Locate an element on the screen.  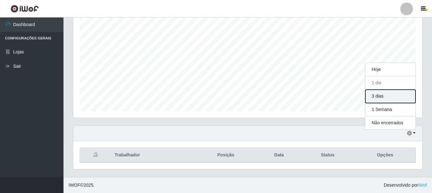
span: IWOF is located at coordinates (74, 185).